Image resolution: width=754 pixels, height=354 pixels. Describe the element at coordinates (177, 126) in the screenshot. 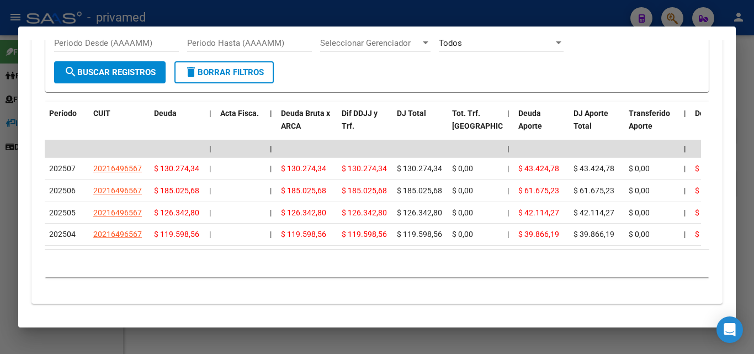

I see `datatable-header-cell: Deuda` at that location.